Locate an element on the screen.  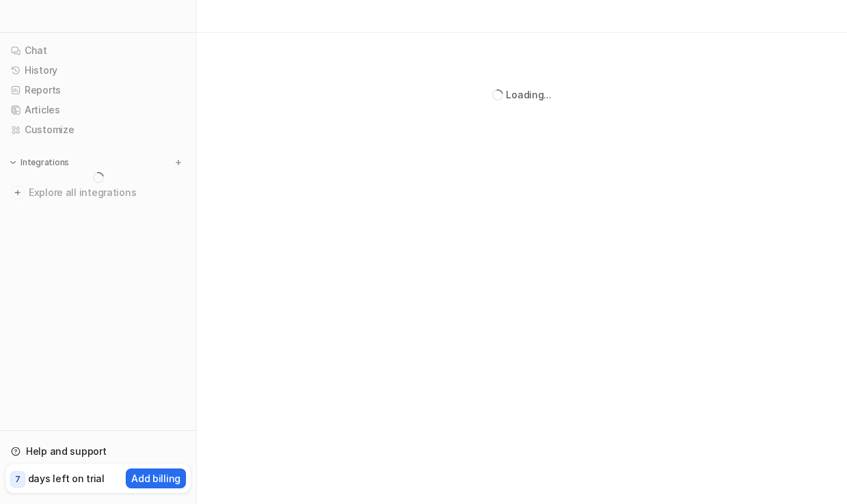
a: Chat is located at coordinates (98, 50).